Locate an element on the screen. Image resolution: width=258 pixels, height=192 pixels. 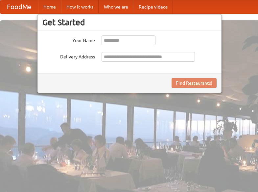
label: Delivery Address is located at coordinates (69, 56).